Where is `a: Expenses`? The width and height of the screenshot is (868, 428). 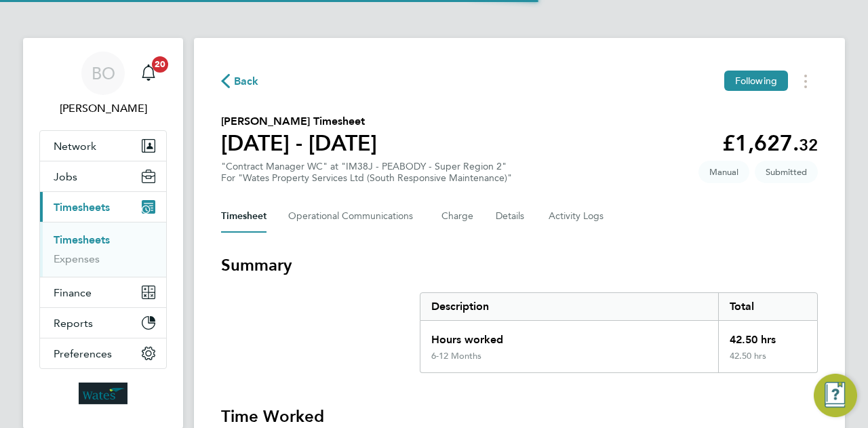
a: Expenses is located at coordinates (77, 258).